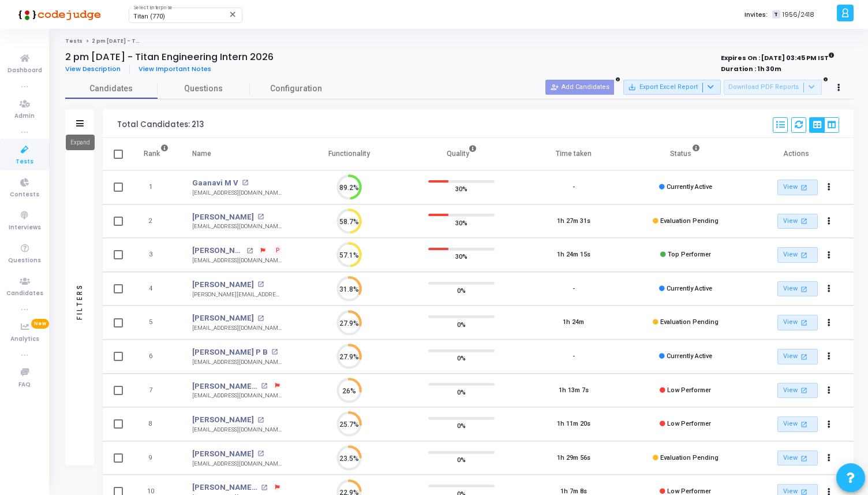 This screenshot has height=495, width=868. I want to click on span: Contests, so click(24, 195).